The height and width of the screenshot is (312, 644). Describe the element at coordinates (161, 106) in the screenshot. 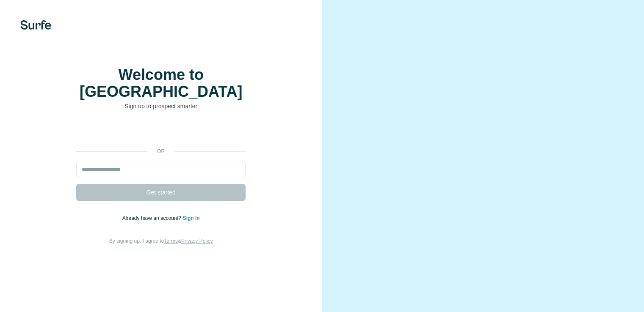

I see `p: Sign up to prospect smarter` at that location.